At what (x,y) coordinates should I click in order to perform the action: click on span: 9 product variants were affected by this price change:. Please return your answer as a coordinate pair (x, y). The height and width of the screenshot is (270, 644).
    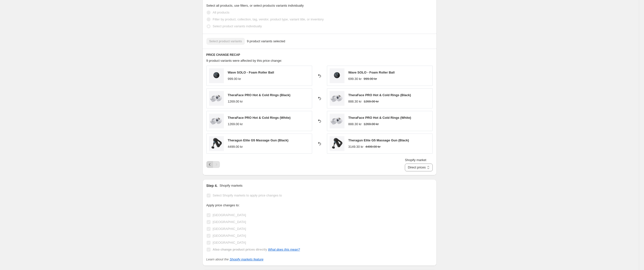
    Looking at the image, I should click on (244, 61).